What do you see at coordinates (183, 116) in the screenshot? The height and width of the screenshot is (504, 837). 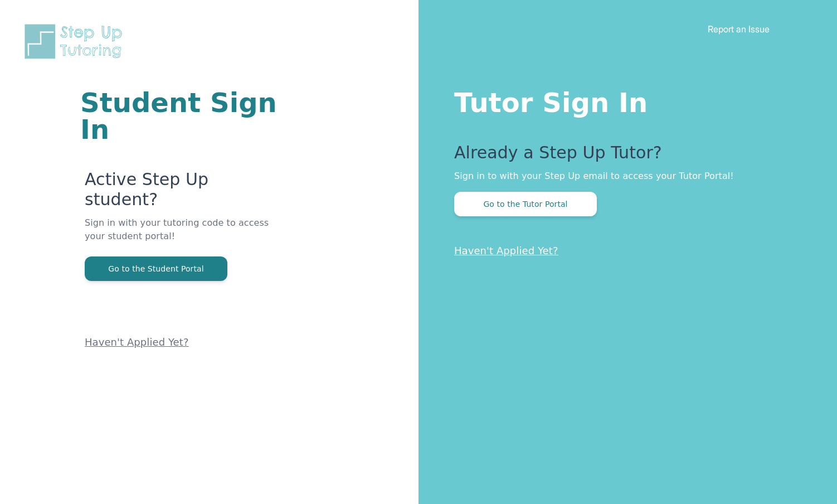 I see `h1: Student Sign In` at bounding box center [183, 116].